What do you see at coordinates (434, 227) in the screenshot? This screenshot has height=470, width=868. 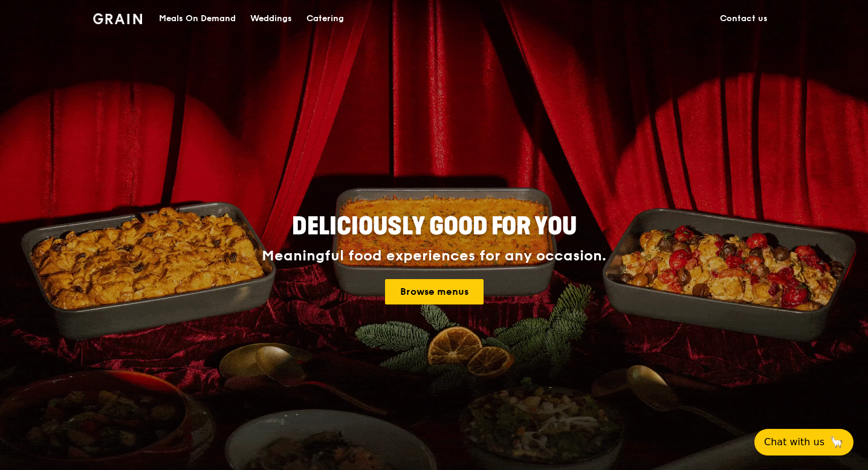 I see `span: Deliciously good for you` at bounding box center [434, 227].